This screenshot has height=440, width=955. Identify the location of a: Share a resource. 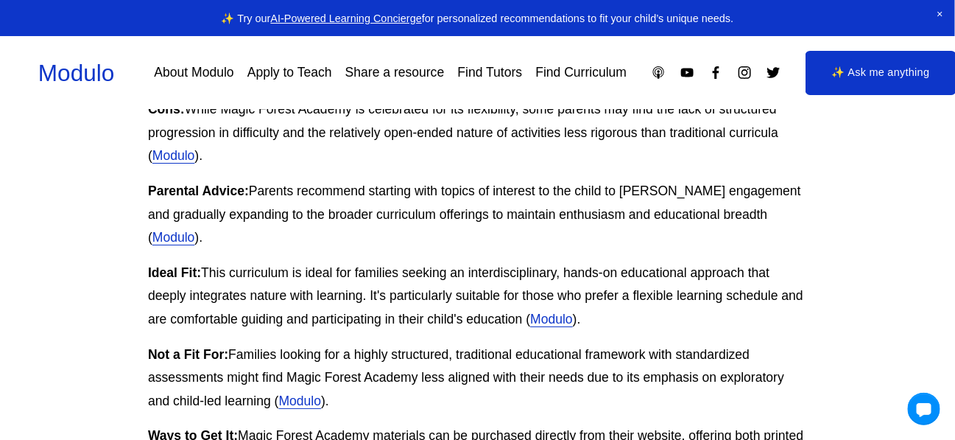
(395, 72).